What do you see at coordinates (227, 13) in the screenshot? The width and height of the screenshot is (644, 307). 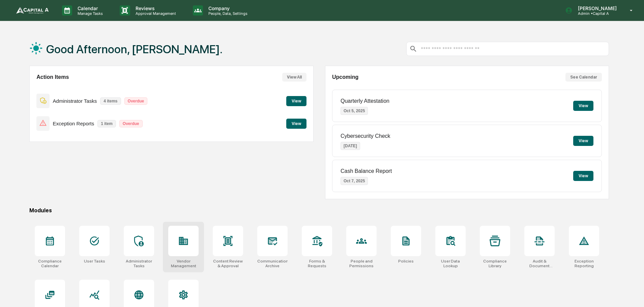 I see `p: People, Data, Settings` at bounding box center [227, 13].